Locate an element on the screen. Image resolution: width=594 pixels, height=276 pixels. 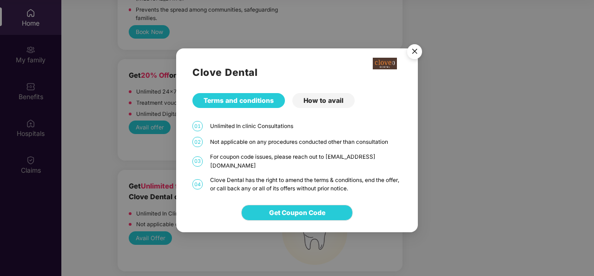
div: Not applicable on any procedures conducted other than consultation is located at coordinates (306, 142).